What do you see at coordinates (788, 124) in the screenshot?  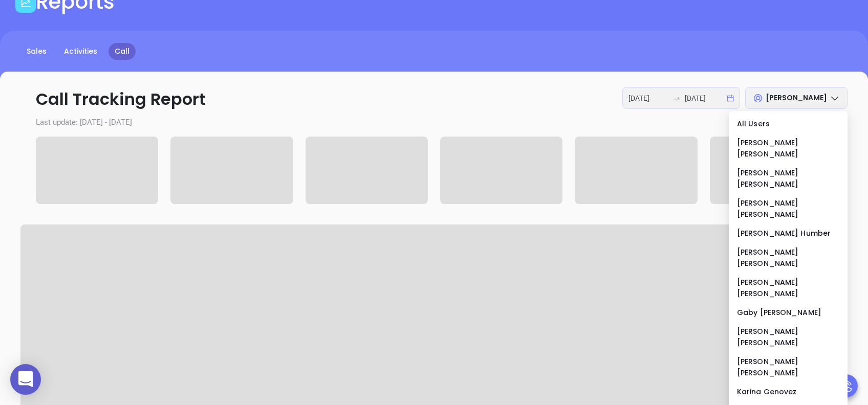 I see `div: All Users` at bounding box center [788, 124].